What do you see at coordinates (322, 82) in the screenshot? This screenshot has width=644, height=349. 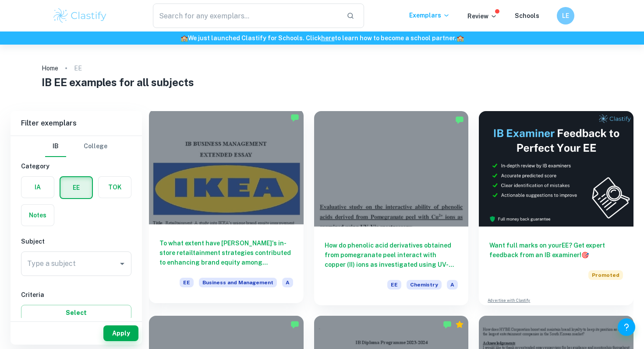 I see `h1: IB EE examples for all subjects` at bounding box center [322, 82].